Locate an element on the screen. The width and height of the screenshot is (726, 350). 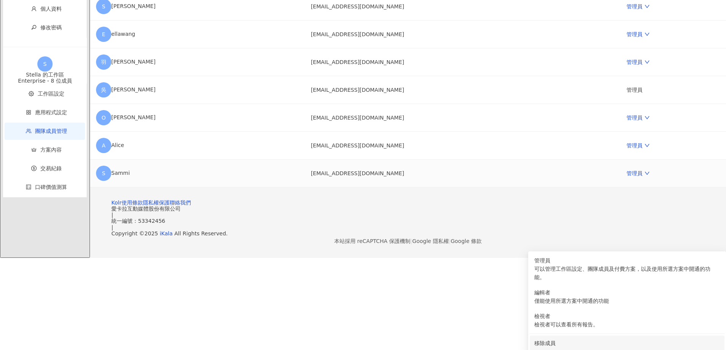
span: 方案內容 is located at coordinates (51, 150).